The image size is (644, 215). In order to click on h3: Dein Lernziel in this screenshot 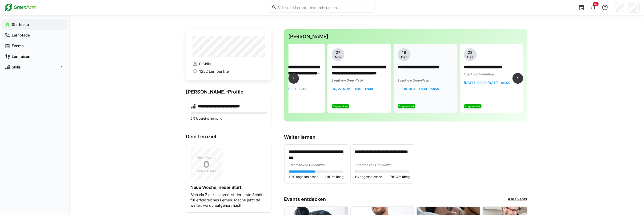, I will do `click(229, 136)`.